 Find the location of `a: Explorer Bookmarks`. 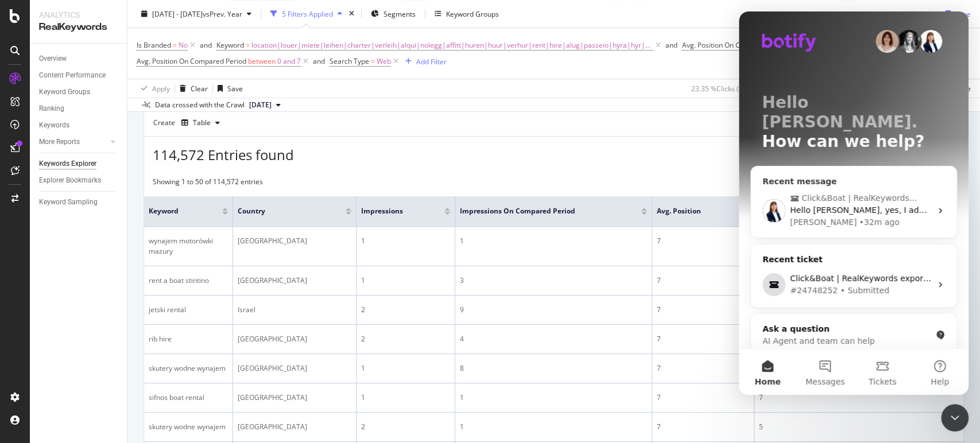

a: Explorer Bookmarks is located at coordinates (79, 180).